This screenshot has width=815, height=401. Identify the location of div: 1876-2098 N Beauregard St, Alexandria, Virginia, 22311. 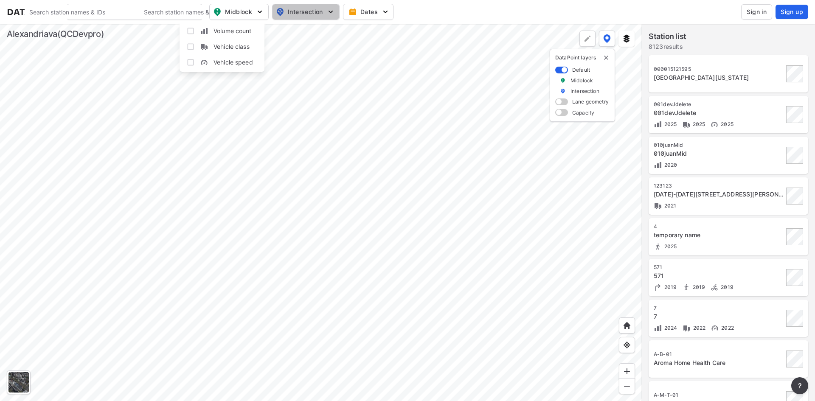
(719, 194).